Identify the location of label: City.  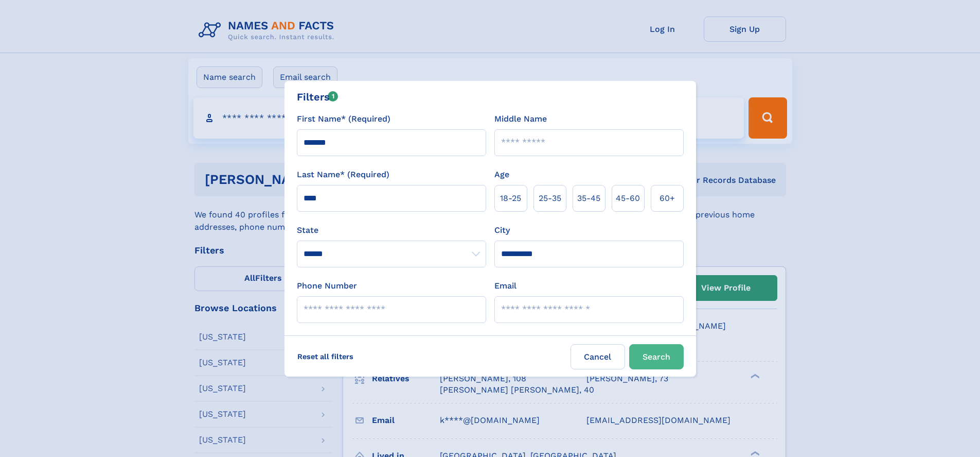
(502, 230).